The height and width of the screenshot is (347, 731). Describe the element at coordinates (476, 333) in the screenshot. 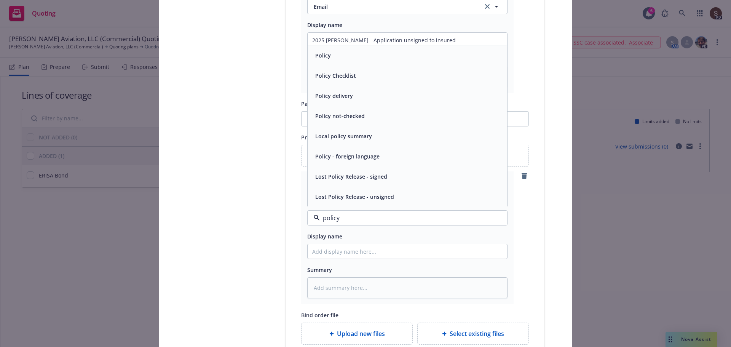

I see `span: Select existing files` at that location.